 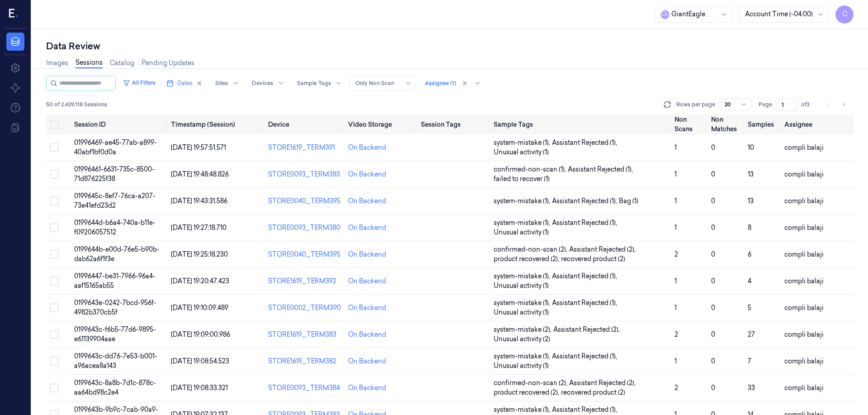 What do you see at coordinates (837, 105) in the screenshot?
I see `nav: pagination` at bounding box center [837, 105].